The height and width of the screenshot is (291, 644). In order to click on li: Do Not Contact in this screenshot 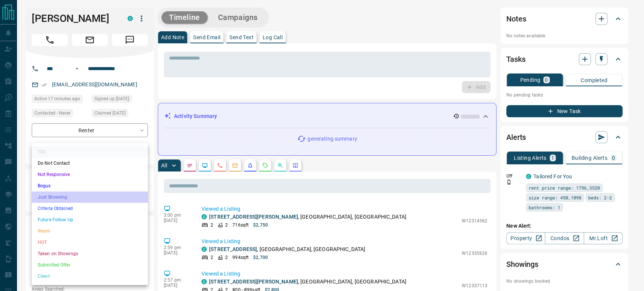, I will do `click(90, 163)`.